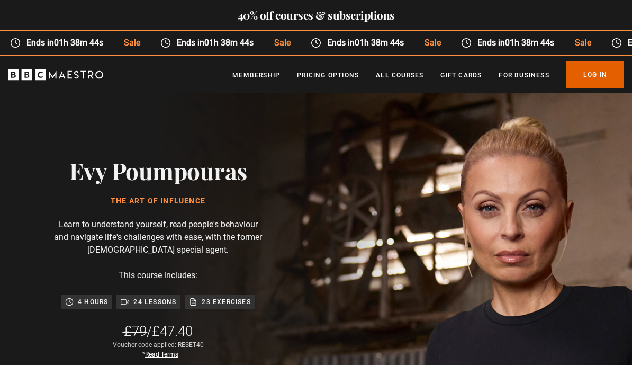  Describe the element at coordinates (158, 201) in the screenshot. I see `h1: The Art of Influence` at that location.